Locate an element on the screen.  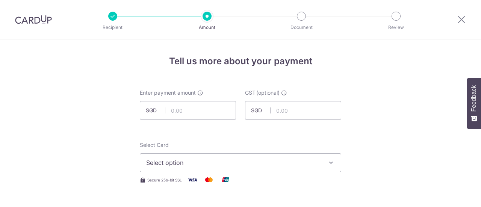
p: Document is located at coordinates (302, 27).